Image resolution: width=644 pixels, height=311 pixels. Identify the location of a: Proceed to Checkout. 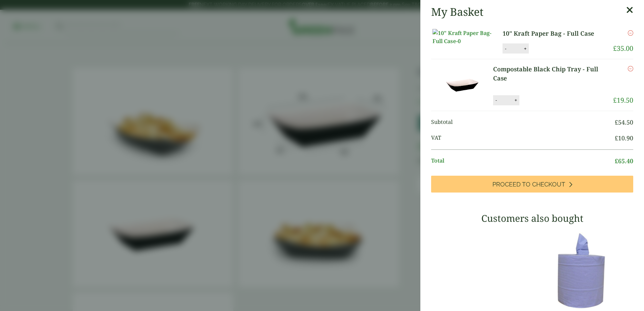
(532, 184).